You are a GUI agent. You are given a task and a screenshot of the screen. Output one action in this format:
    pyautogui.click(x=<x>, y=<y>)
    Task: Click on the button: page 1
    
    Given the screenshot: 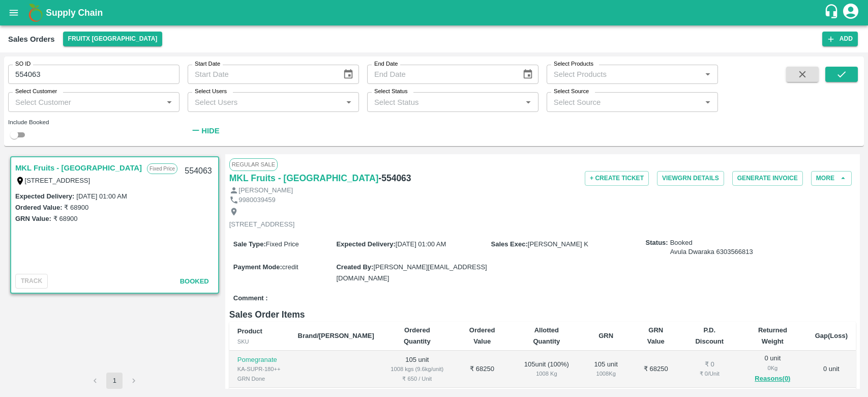 What is the action you would take?
    pyautogui.click(x=114, y=381)
    